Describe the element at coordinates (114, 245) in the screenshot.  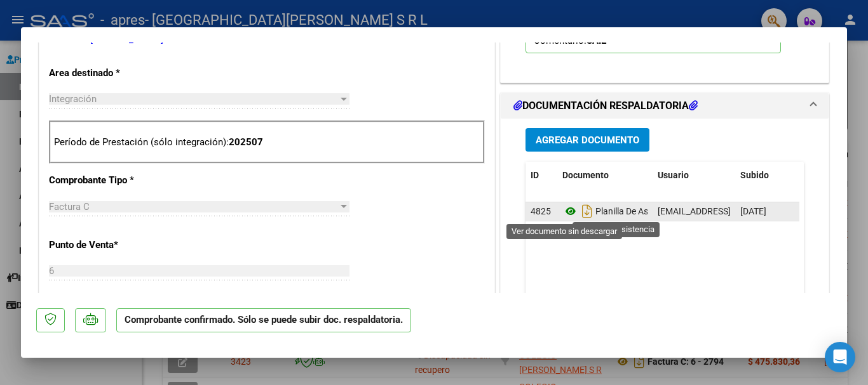
I see `p: Punto de Venta` at that location.